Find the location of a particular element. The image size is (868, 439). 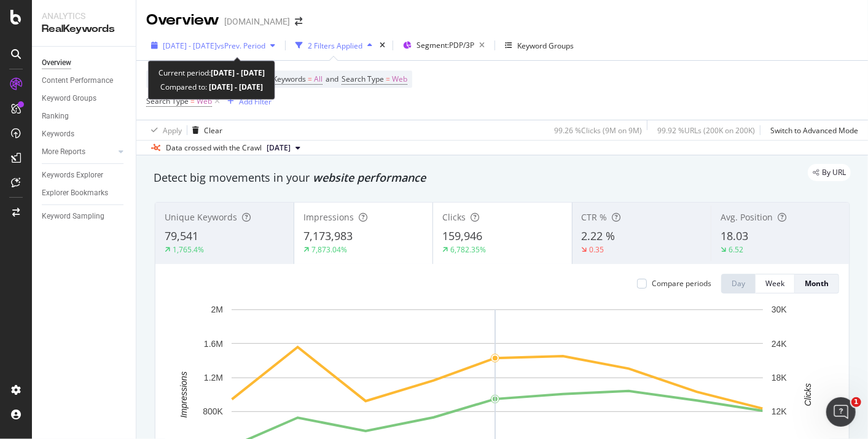

a: Keyword Sampling is located at coordinates (84, 216).